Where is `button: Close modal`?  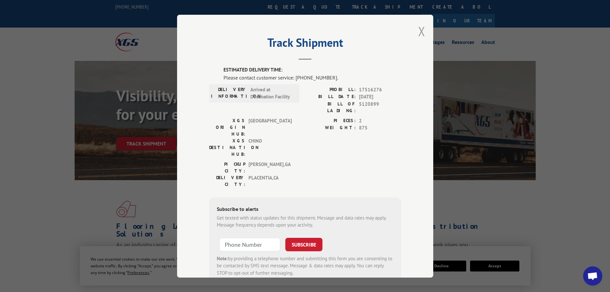 button: Close modal is located at coordinates (421, 31).